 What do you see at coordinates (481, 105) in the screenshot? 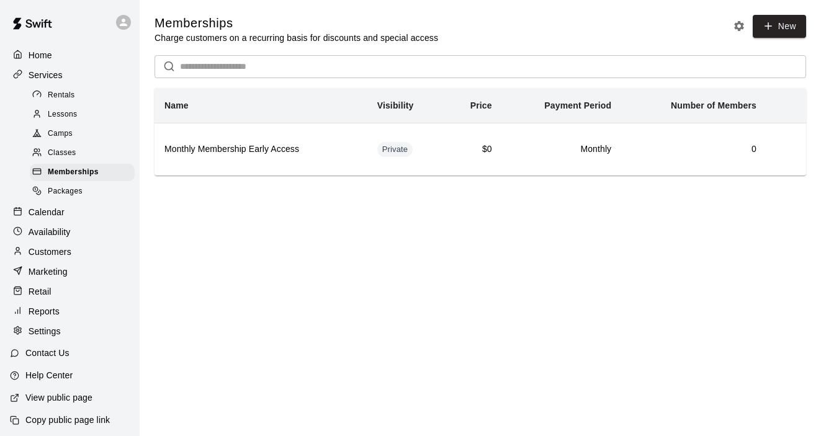
I see `b: Price` at bounding box center [481, 105].